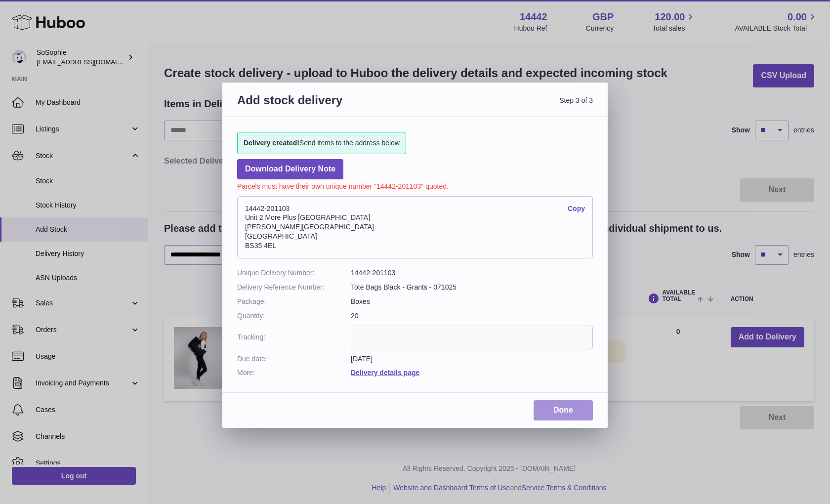 The height and width of the screenshot is (504, 830). What do you see at coordinates (385, 373) in the screenshot?
I see `a: Delivery details page` at bounding box center [385, 373].